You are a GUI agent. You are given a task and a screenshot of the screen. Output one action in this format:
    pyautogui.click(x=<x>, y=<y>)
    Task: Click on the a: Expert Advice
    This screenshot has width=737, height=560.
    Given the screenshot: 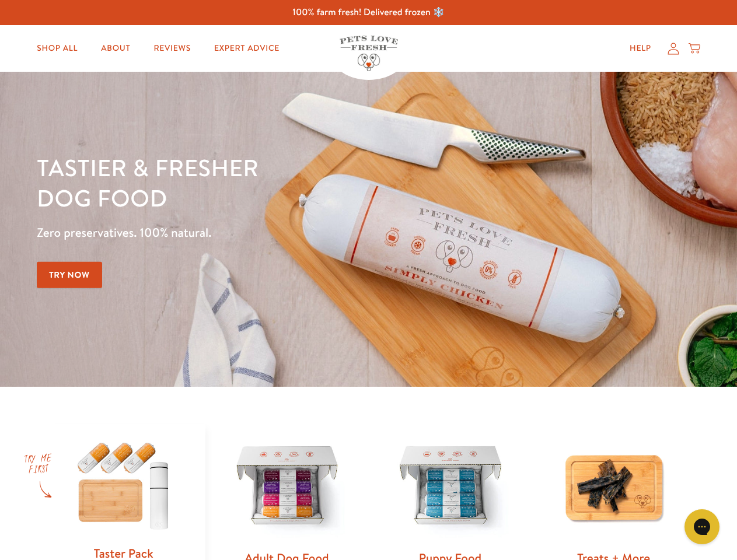 What is the action you would take?
    pyautogui.click(x=246, y=49)
    